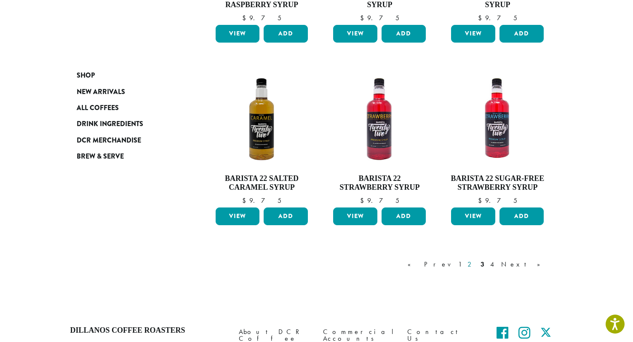 The height and width of the screenshot is (342, 633). What do you see at coordinates (482, 264) in the screenshot?
I see `a: 3` at bounding box center [482, 264].